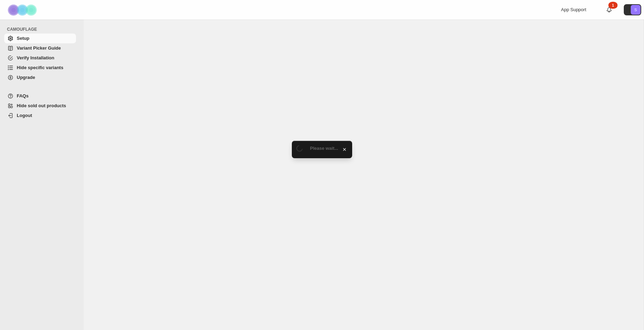 This screenshot has width=644, height=330. Describe the element at coordinates (609, 10) in the screenshot. I see `a: 1` at that location.